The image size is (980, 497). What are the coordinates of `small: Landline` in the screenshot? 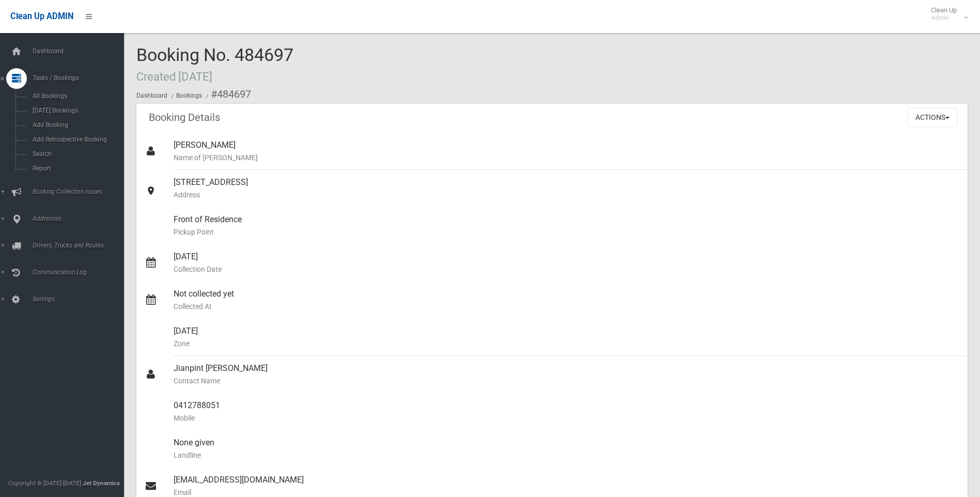 It's located at (566, 456).